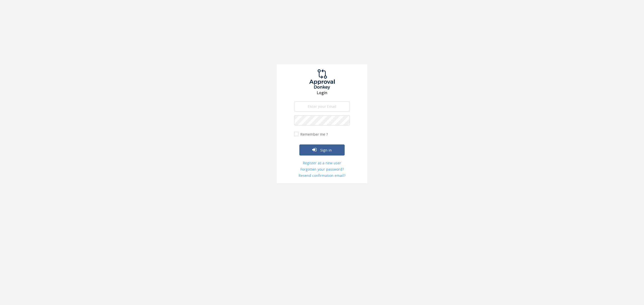 The image size is (644, 305). What do you see at coordinates (322, 169) in the screenshot?
I see `a: Forgotten your password?` at bounding box center [322, 169].